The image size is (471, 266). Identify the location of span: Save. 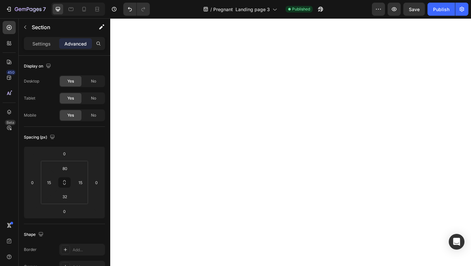
(414, 9).